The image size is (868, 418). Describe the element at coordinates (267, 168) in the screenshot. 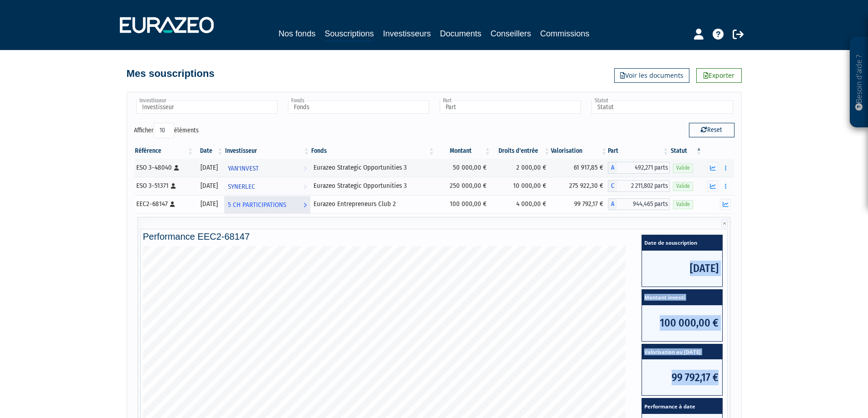

I see `a: YAN'INVEST` at that location.